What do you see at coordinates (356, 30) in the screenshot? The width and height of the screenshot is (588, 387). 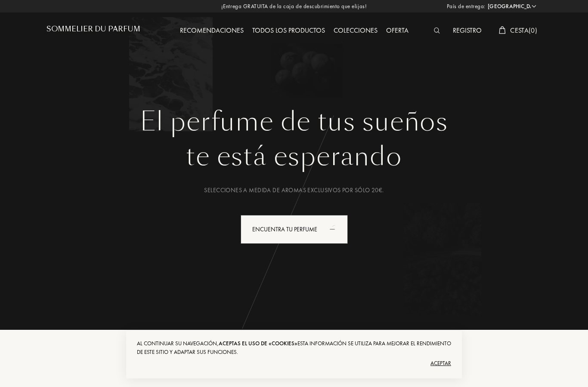 I see `a: Colecciones` at bounding box center [356, 30].